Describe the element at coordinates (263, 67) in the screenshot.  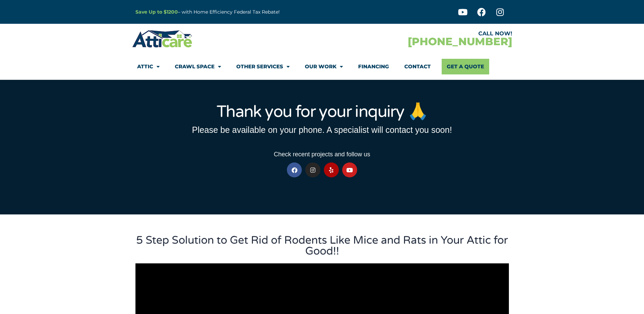
I see `a: Other Services` at that location.